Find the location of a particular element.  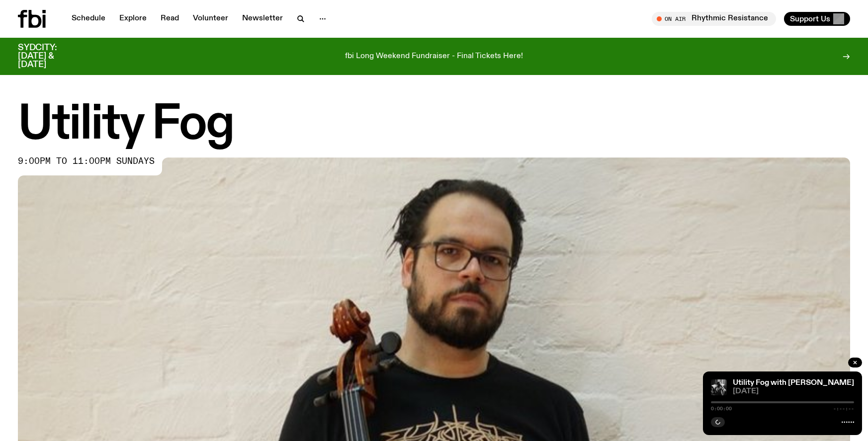

a: Read is located at coordinates (169, 19).